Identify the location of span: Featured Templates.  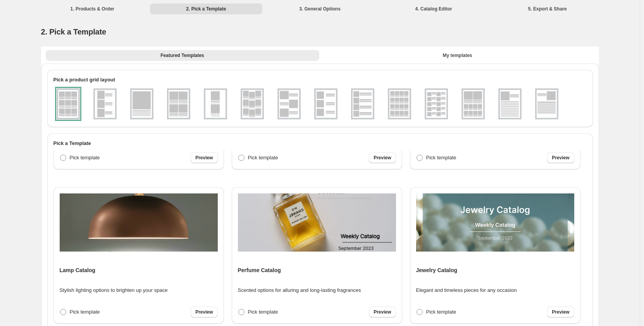
(182, 55).